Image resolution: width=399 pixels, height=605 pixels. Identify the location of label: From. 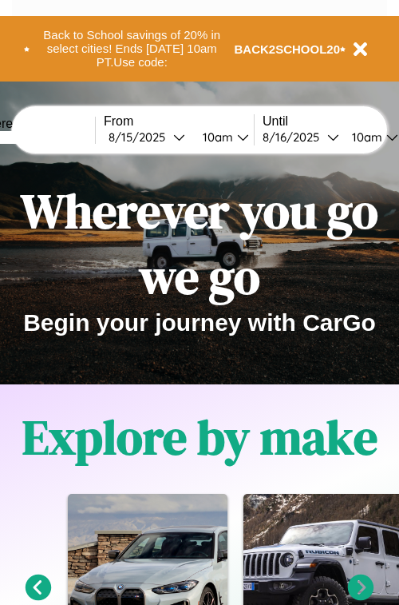
(179, 121).